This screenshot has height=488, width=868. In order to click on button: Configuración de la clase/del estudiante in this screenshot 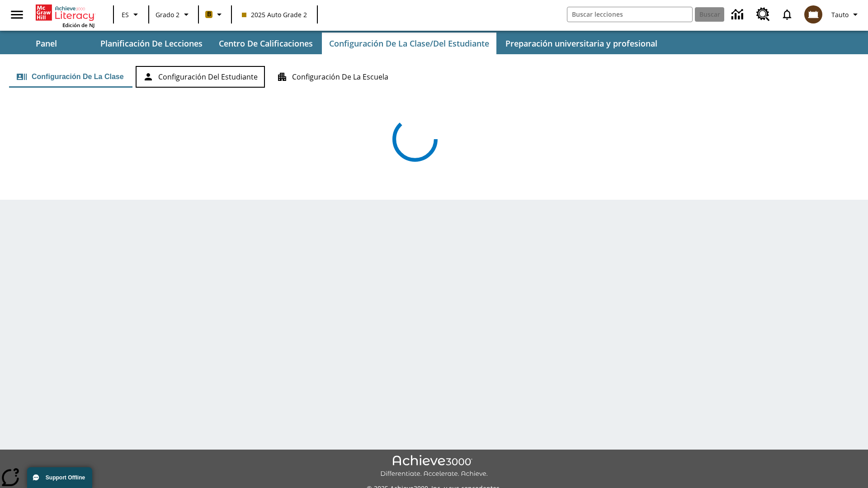, I will do `click(409, 43)`.